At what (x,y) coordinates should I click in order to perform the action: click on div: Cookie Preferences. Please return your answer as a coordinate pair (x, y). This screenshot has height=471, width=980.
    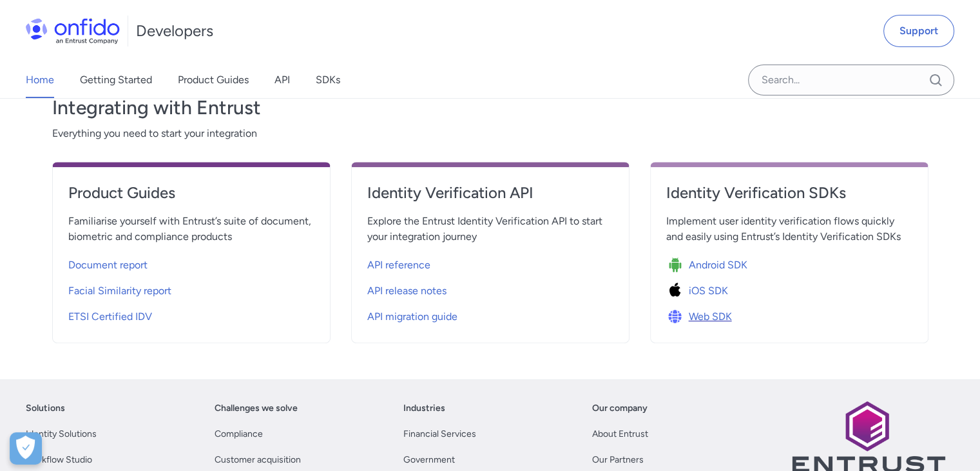
    Looking at the image, I should click on (26, 448).